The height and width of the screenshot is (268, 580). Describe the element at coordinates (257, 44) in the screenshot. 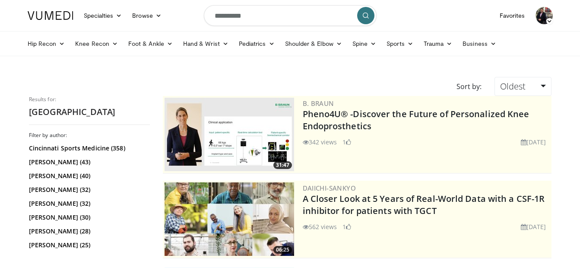

I see `a: Pediatrics` at that location.